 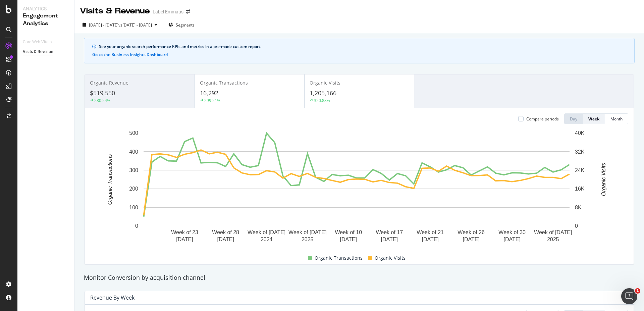 What do you see at coordinates (184, 233) in the screenshot?
I see `text: Week of 23` at bounding box center [184, 233].